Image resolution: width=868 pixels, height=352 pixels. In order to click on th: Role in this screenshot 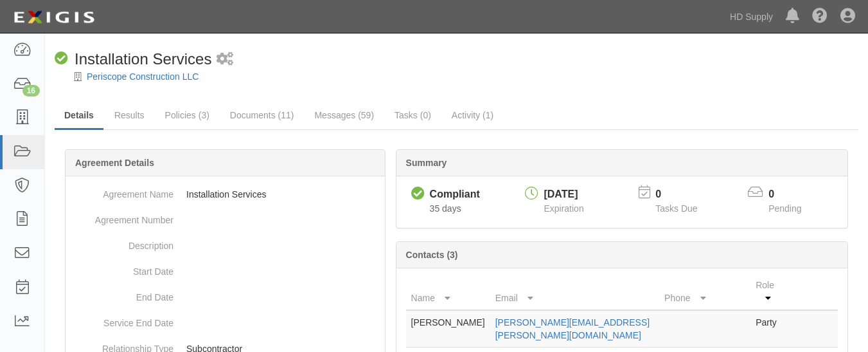, I will do `click(768, 291)`.